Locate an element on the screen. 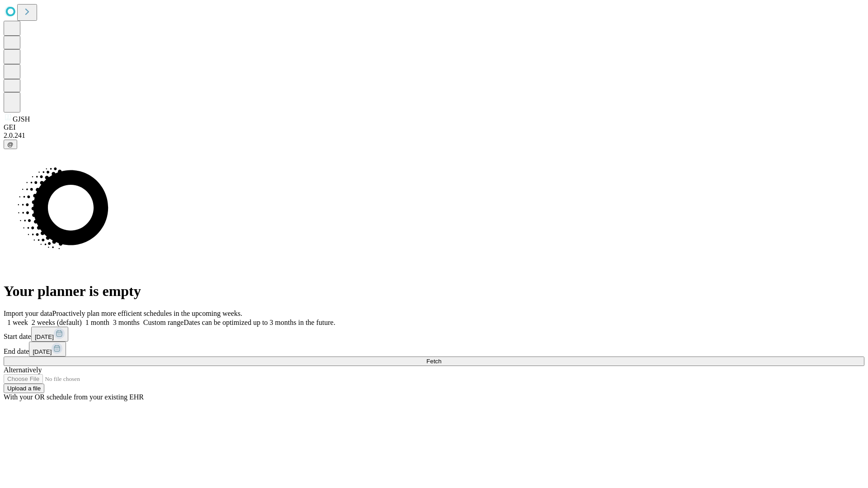 The width and height of the screenshot is (868, 488). span: GJSH is located at coordinates (21, 119).